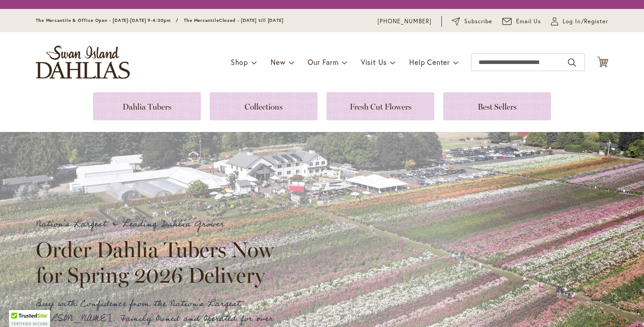 The width and height of the screenshot is (644, 327). I want to click on span: Our Farm, so click(323, 62).